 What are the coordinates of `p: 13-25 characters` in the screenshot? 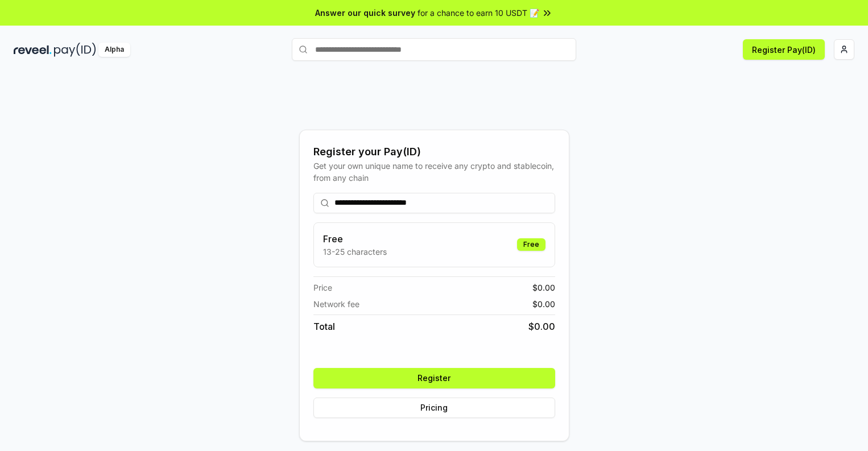 It's located at (355, 251).